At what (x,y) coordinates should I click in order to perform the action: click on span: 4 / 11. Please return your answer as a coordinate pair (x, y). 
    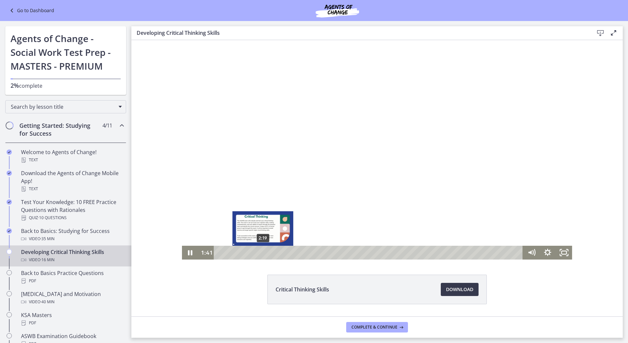
    Looking at the image, I should click on (107, 125).